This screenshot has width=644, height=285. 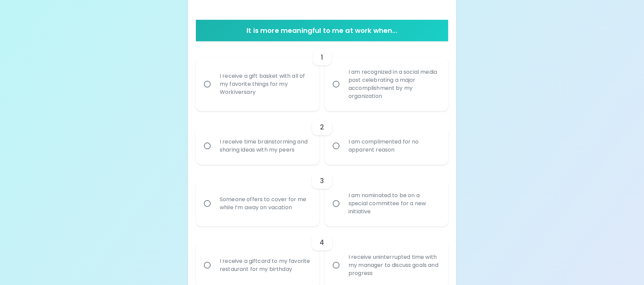 I want to click on div: Someone offers to cover for me while I’m away on vacation, so click(x=265, y=203).